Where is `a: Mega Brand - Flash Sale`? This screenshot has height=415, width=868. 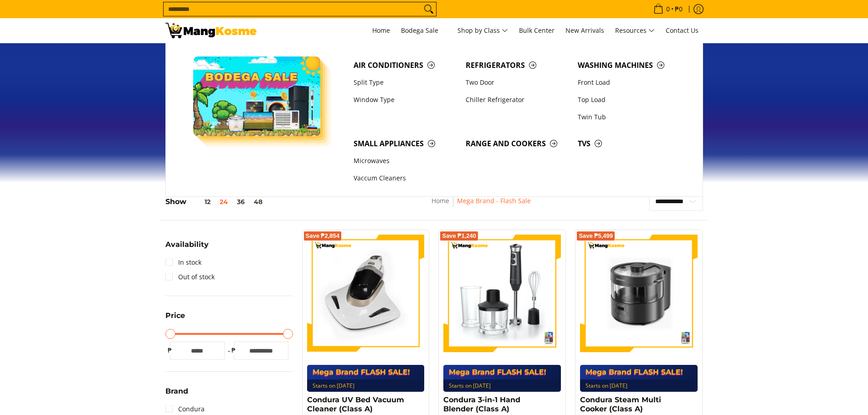 a: Mega Brand - Flash Sale is located at coordinates (494, 201).